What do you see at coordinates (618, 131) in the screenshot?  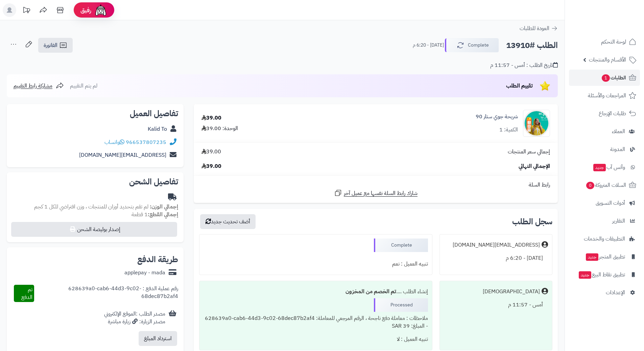 I see `span: العملاء` at bounding box center [618, 131].